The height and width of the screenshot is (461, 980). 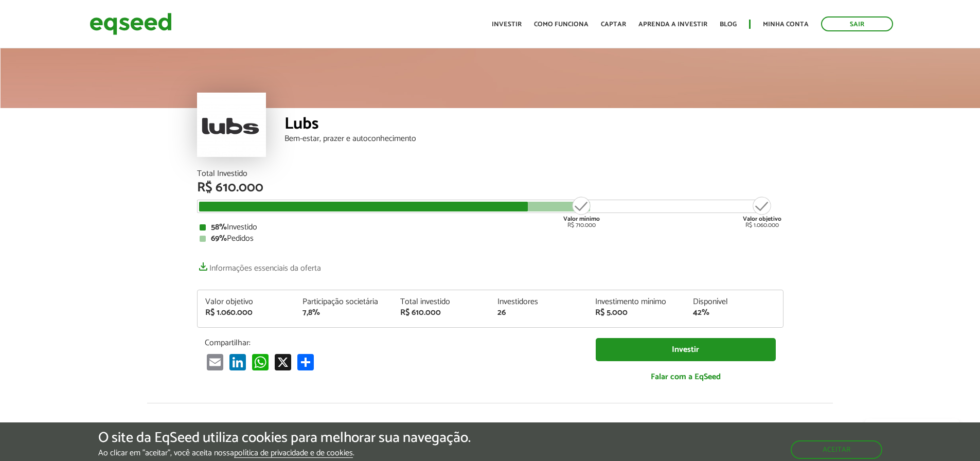 I want to click on img: EqSeed, so click(x=131, y=23).